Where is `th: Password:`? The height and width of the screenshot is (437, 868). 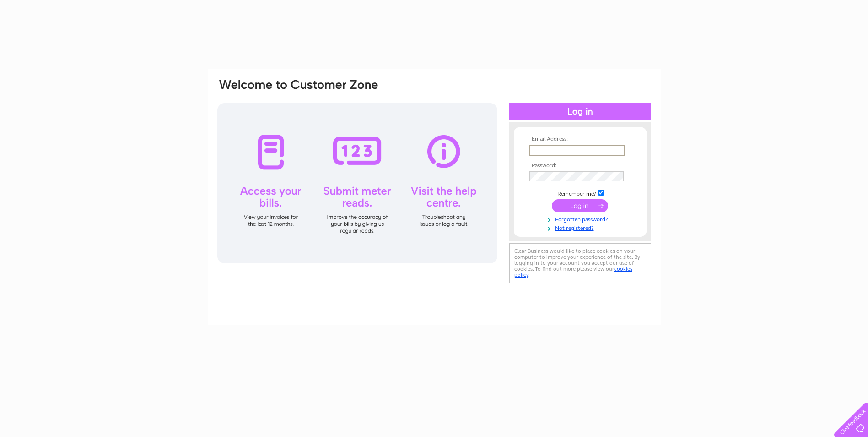
th: Password: is located at coordinates (580, 166).